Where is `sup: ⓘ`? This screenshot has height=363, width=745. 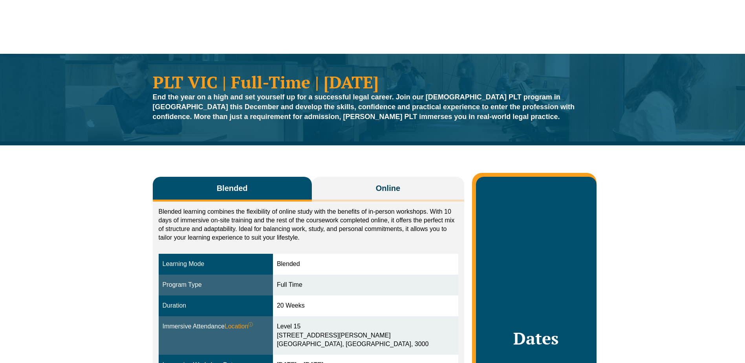 sup: ⓘ is located at coordinates (251, 325).